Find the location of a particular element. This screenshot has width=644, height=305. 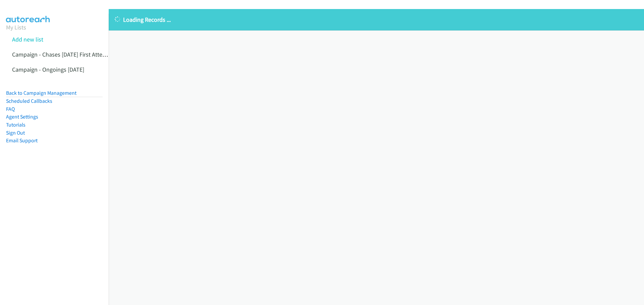

a: Email Support is located at coordinates (22, 140).